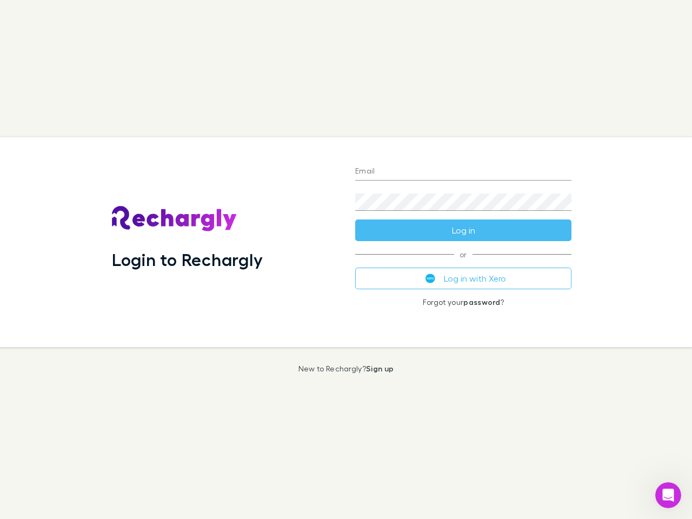 The image size is (692, 519). I want to click on a: Sign up, so click(379, 368).